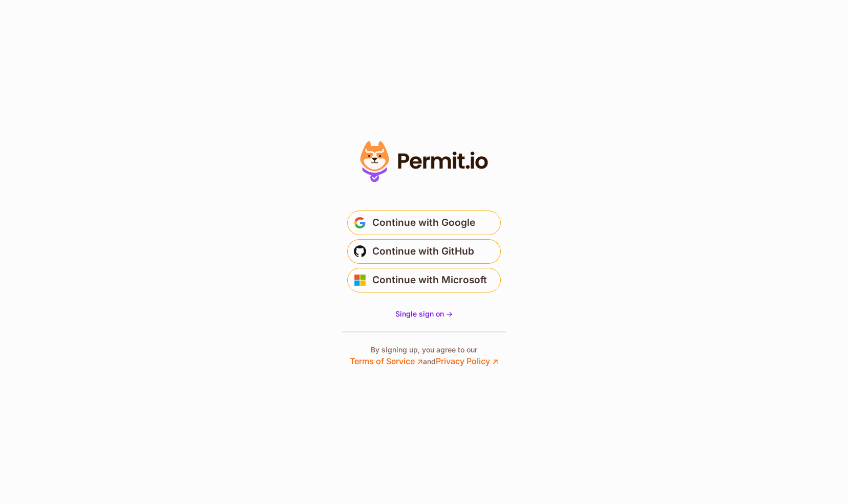 Image resolution: width=848 pixels, height=504 pixels. What do you see at coordinates (424, 251) in the screenshot?
I see `button: Continue with GitHub` at bounding box center [424, 251].